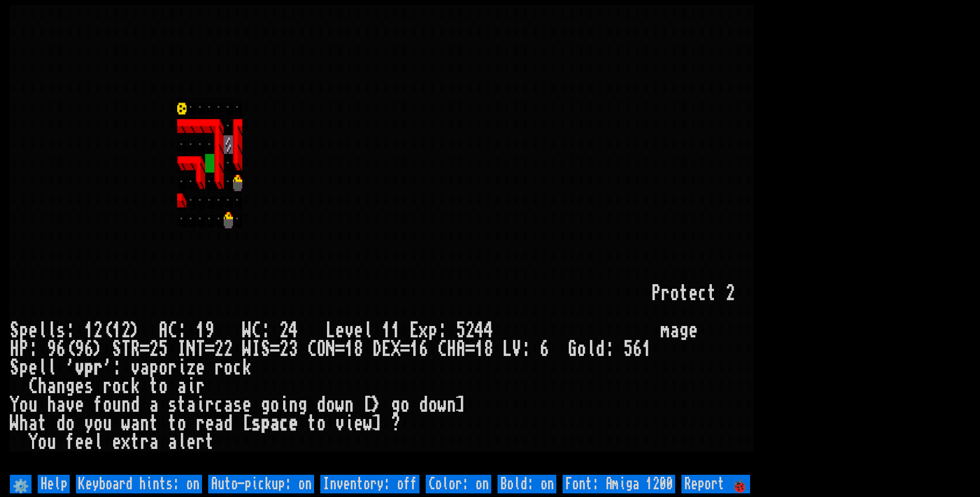  Describe the element at coordinates (573, 349) in the screenshot. I see `div: G` at that location.